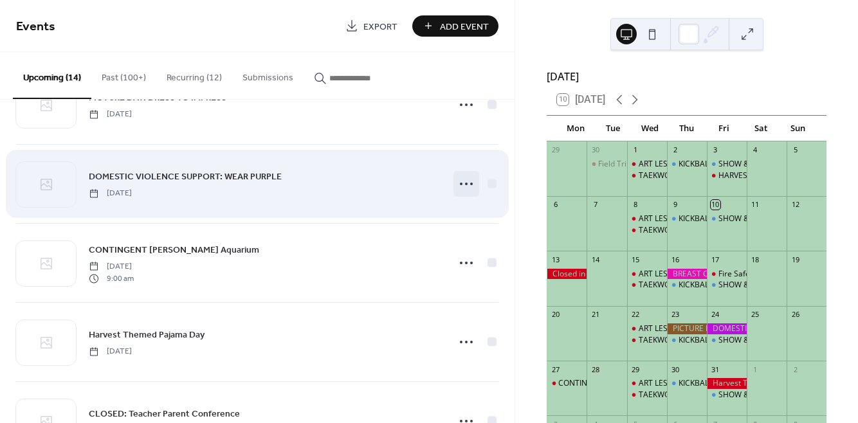 This screenshot has width=858, height=423. Describe the element at coordinates (111, 278) in the screenshot. I see `span: 9:00 am` at that location.